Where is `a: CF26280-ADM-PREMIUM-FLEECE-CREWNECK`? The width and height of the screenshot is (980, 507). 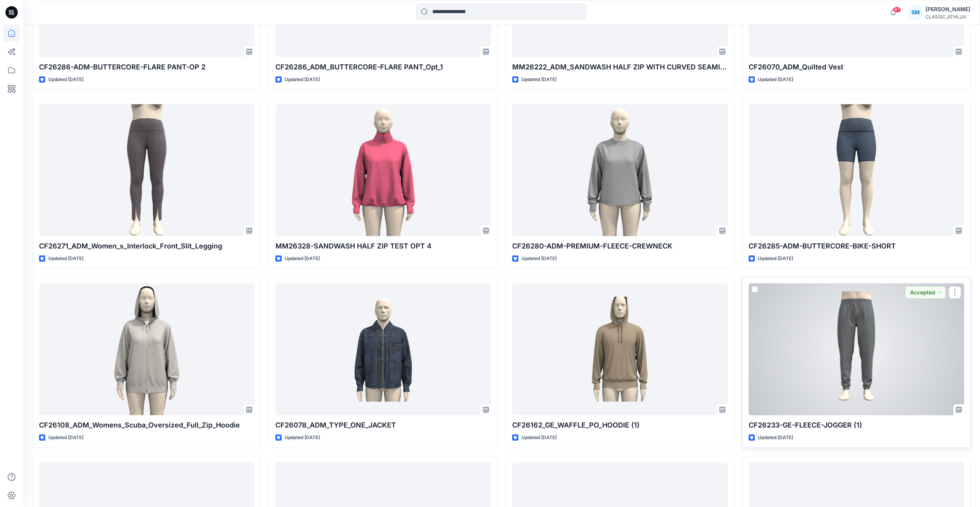
a: CF26280-ADM-PREMIUM-FLEECE-CREWNECK is located at coordinates (620, 170).